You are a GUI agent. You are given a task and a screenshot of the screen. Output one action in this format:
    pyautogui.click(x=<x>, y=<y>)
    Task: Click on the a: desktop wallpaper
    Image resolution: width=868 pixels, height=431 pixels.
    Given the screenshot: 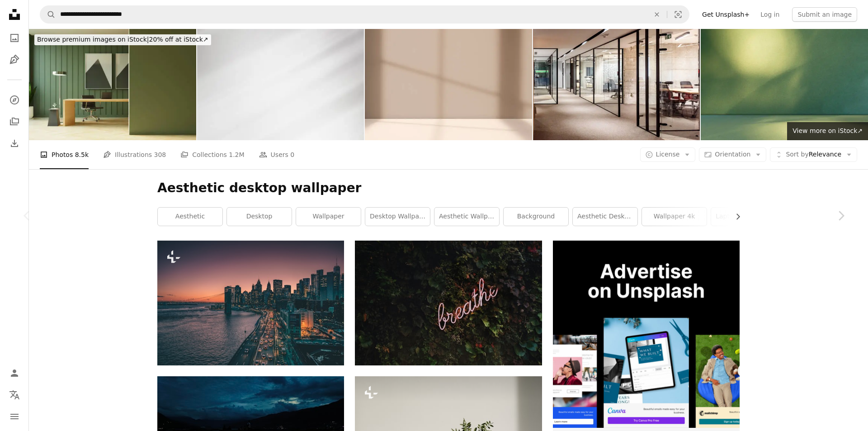 What is the action you would take?
    pyautogui.click(x=398, y=217)
    